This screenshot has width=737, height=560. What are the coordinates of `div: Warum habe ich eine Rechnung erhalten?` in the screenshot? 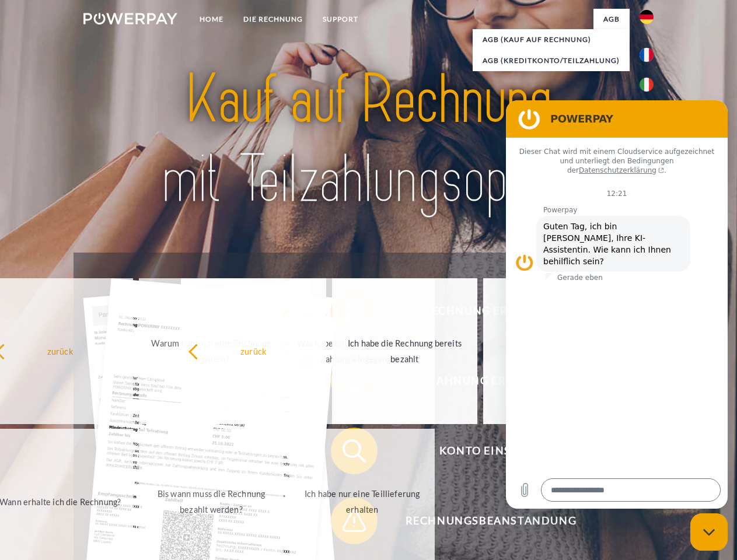 It's located at (212, 351).